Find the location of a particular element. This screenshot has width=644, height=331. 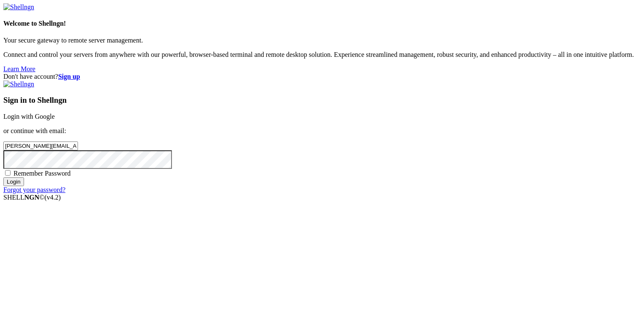

p: Your secure gateway to remote server management. is located at coordinates (322, 40).